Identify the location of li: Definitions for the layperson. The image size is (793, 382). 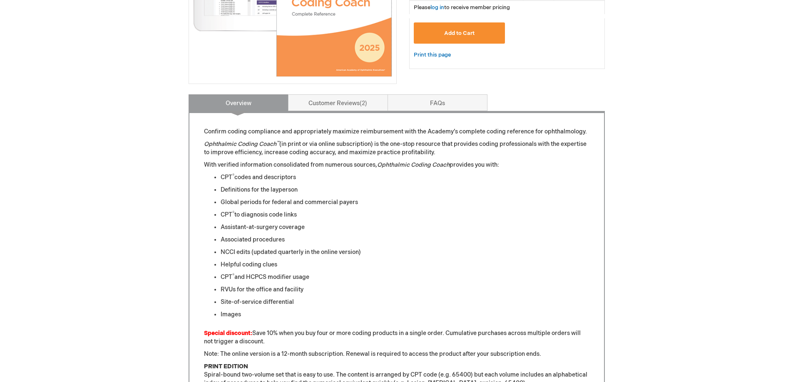
(405, 190).